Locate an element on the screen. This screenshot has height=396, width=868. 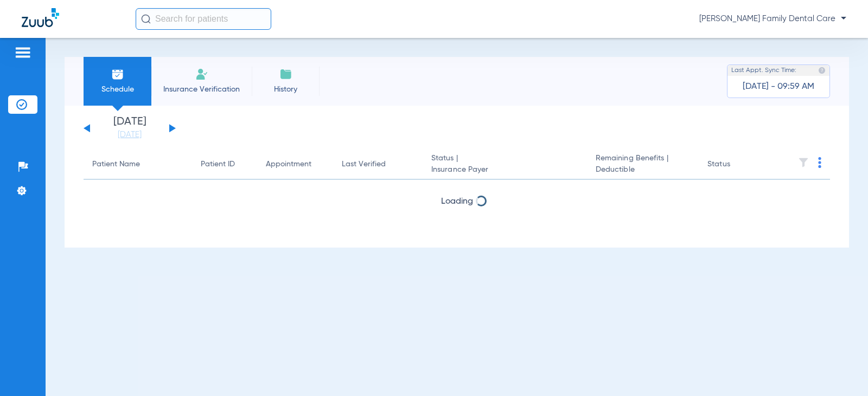
img: Search Icon is located at coordinates (146, 19).